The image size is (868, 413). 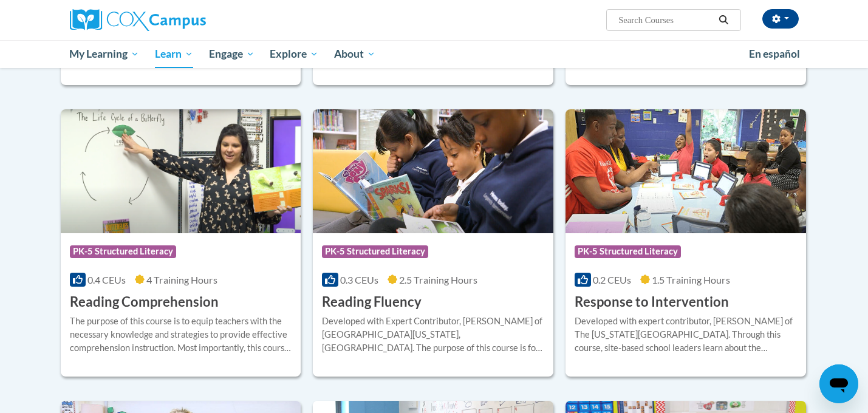 I want to click on a: Course LogoPK-5 Structured Literacy0.4 CEUs4 Training Hours Reading ComprehensionThe purpose of t..., so click(x=181, y=243).